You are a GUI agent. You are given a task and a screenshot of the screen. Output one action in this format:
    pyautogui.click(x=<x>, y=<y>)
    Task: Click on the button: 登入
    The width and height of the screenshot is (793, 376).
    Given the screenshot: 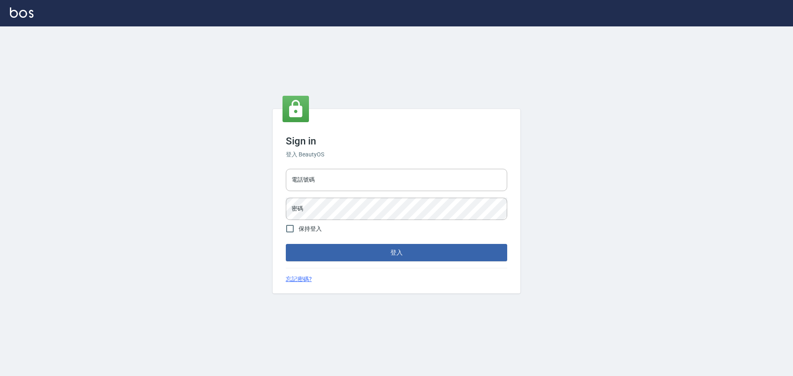 What is the action you would take?
    pyautogui.click(x=396, y=253)
    